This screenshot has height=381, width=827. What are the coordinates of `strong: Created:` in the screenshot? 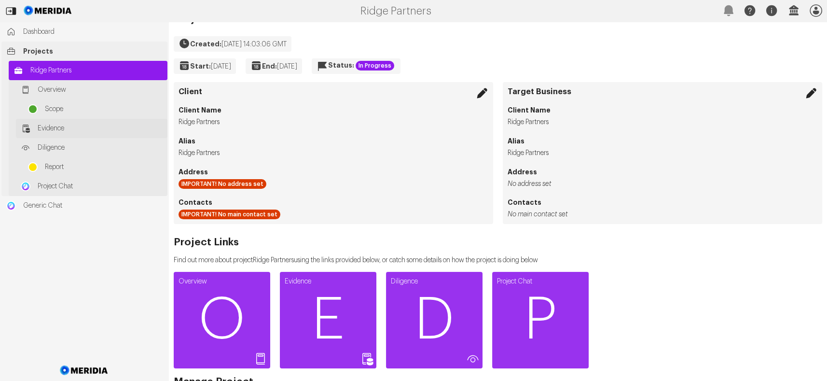 It's located at (206, 44).